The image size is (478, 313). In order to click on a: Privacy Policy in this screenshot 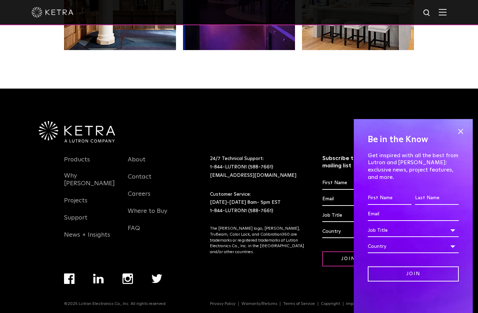, I will do `click(223, 304)`.